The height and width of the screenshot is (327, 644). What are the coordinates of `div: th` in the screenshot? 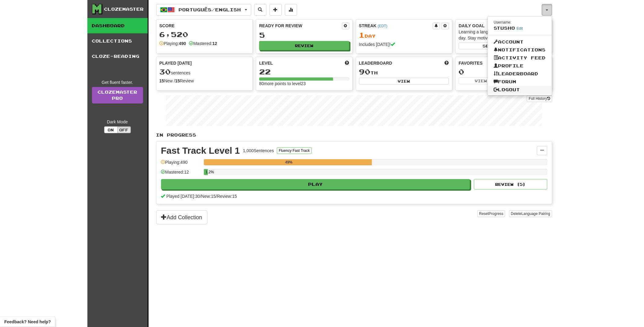 It's located at (404, 72).